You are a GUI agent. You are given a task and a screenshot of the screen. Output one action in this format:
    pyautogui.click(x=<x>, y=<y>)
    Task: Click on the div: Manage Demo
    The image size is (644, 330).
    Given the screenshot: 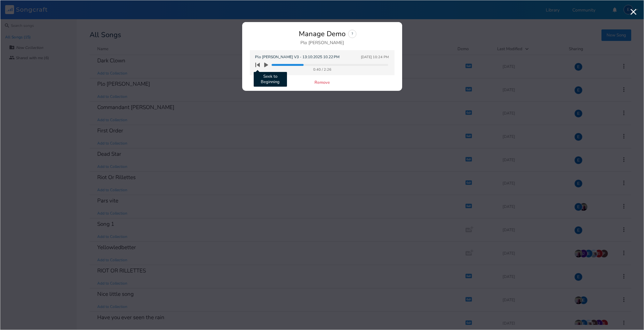 What is the action you would take?
    pyautogui.click(x=322, y=34)
    